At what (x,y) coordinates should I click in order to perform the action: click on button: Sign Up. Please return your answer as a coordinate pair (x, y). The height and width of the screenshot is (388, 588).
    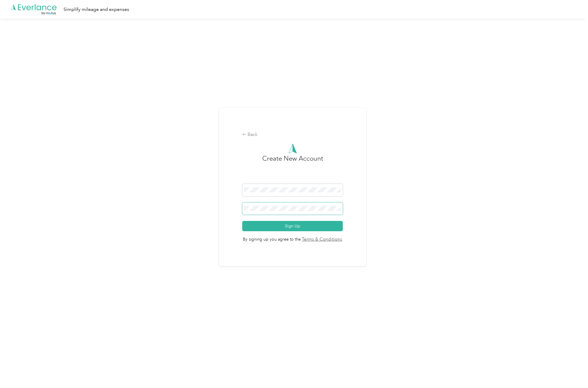
    Looking at the image, I should click on (292, 226).